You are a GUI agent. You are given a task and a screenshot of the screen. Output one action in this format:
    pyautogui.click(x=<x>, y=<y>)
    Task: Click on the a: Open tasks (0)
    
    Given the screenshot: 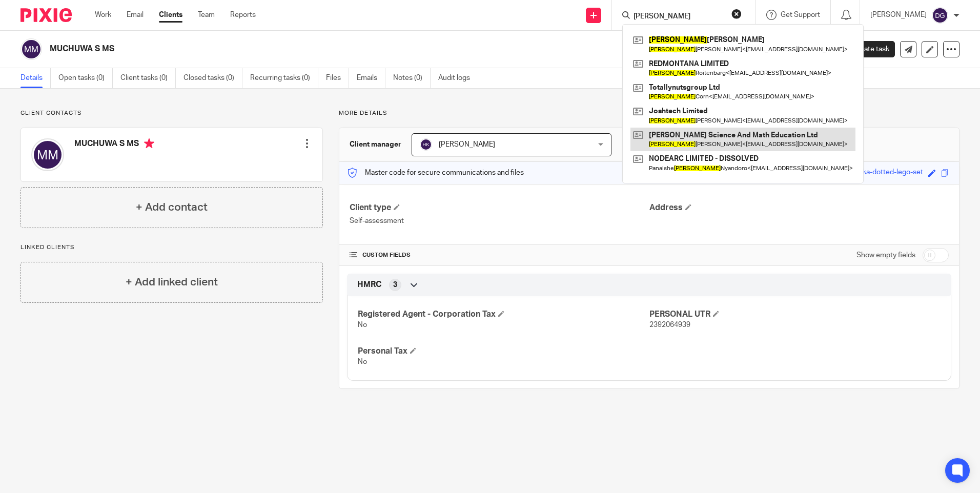 What is the action you would take?
    pyautogui.click(x=86, y=78)
    